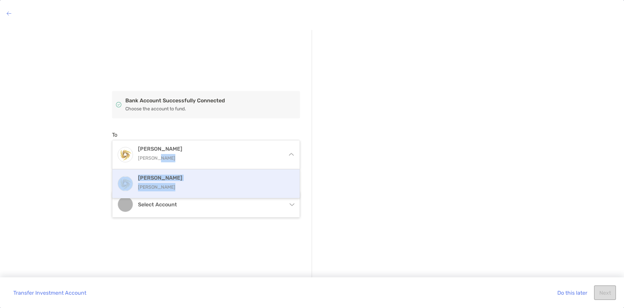  What do you see at coordinates (50, 293) in the screenshot?
I see `button: Transfer Investment Account` at bounding box center [50, 293].